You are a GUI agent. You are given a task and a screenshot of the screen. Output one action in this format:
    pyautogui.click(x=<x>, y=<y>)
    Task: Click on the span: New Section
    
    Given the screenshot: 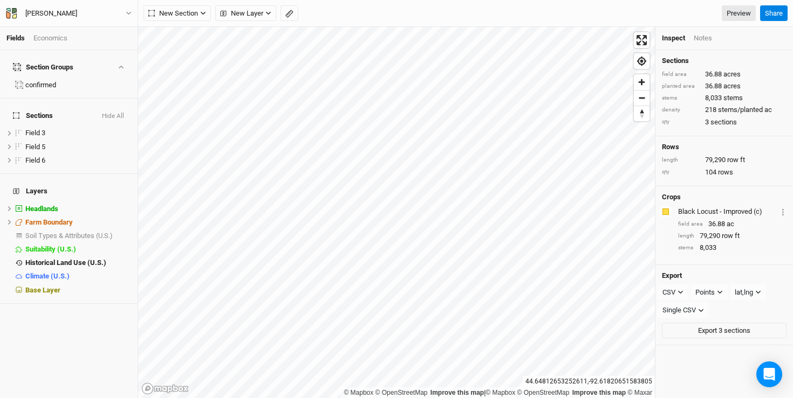 What is the action you would take?
    pyautogui.click(x=173, y=13)
    